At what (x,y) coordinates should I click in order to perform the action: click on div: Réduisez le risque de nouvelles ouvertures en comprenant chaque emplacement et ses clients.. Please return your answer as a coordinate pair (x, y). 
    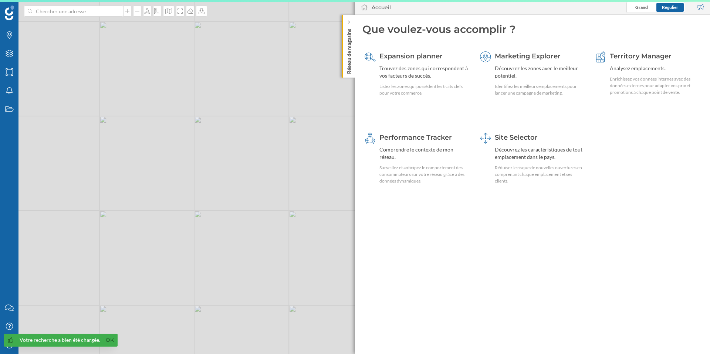
    Looking at the image, I should click on (540, 174).